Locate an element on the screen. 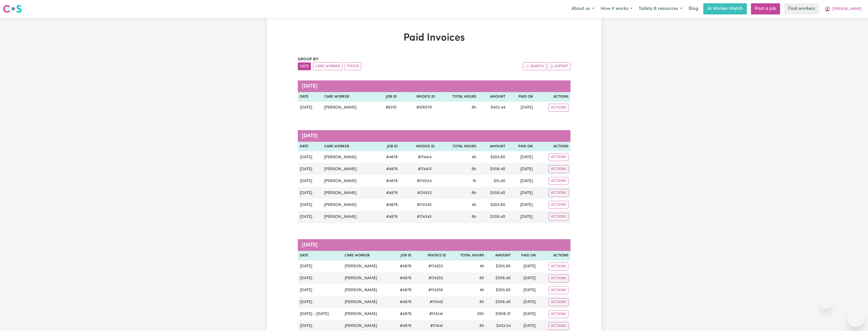 The image size is (868, 331). a: AI Worker Match is located at coordinates (725, 9).